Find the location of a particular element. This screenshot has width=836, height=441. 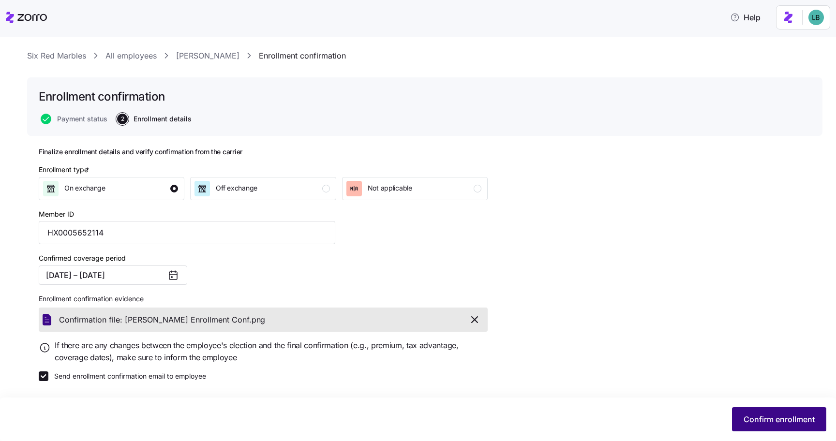

button: Help is located at coordinates (745, 17).